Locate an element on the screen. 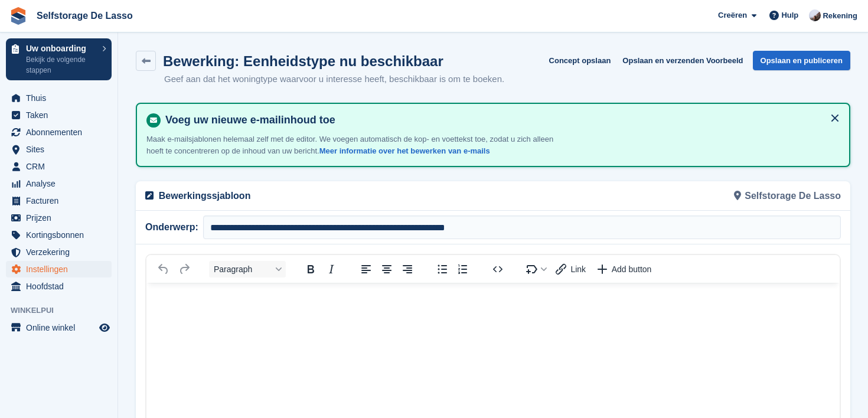 The height and width of the screenshot is (418, 868). p: Bewerkingssjabloon is located at coordinates (322, 196).